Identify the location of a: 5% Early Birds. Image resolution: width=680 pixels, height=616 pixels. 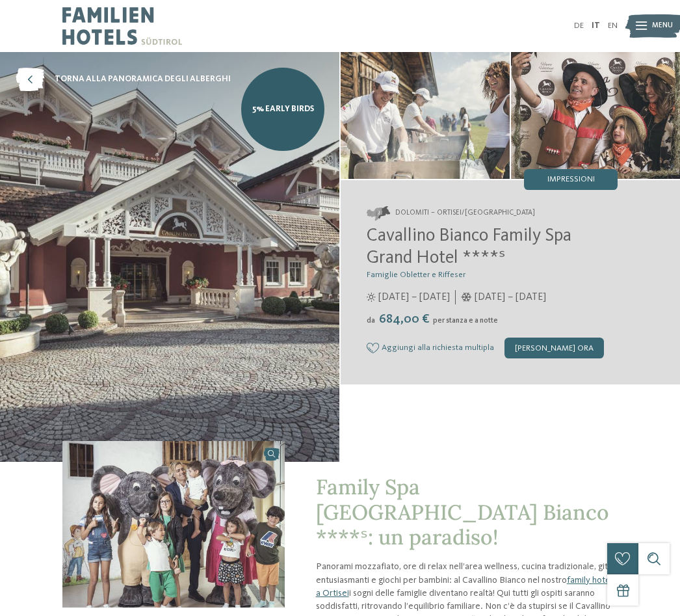
(283, 109).